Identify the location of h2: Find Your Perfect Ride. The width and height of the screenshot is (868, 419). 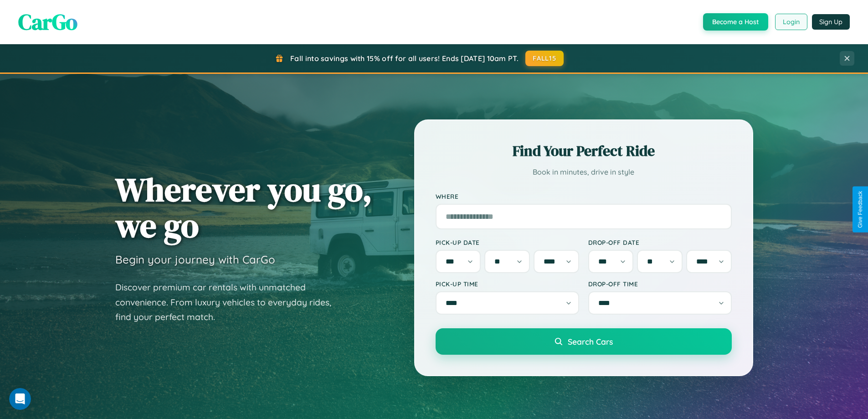
(584, 151).